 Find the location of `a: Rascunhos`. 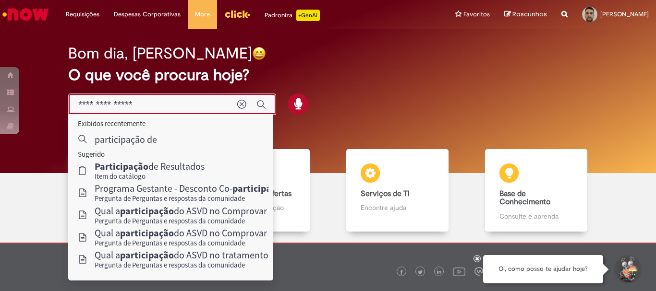

a: Rascunhos is located at coordinates (525, 14).